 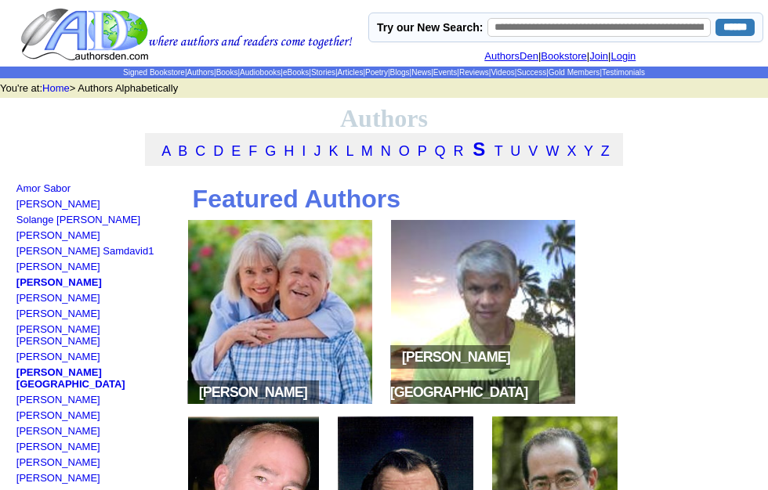 What do you see at coordinates (445, 72) in the screenshot?
I see `a: Events` at bounding box center [445, 72].